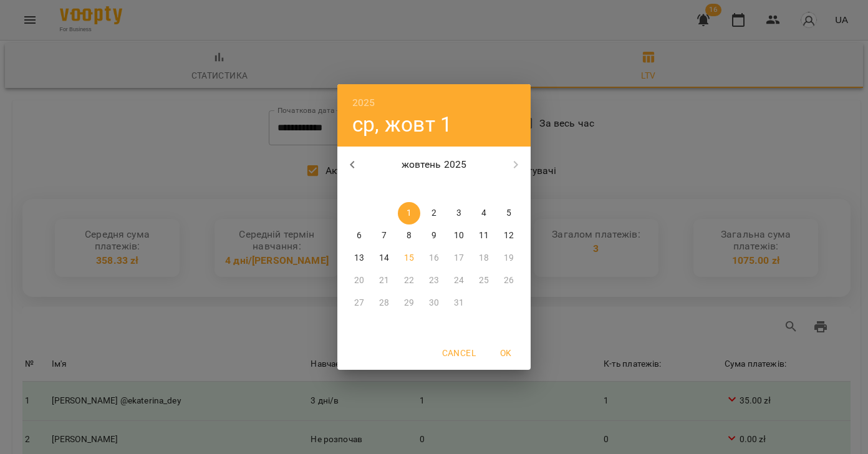 This screenshot has height=454, width=868. I want to click on button: 2, so click(434, 213).